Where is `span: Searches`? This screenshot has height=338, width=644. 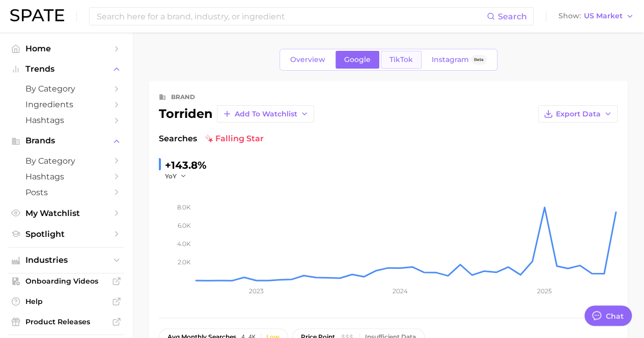
span: Searches is located at coordinates (177, 139).